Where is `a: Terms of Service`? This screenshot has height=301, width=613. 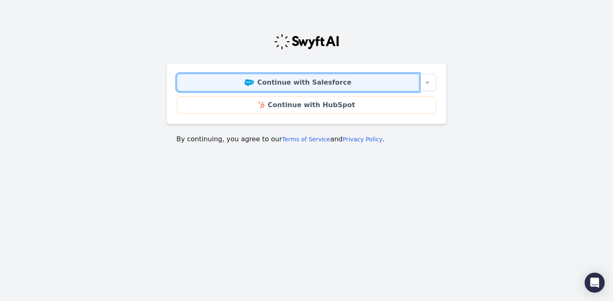 a: Terms of Service is located at coordinates (306, 139).